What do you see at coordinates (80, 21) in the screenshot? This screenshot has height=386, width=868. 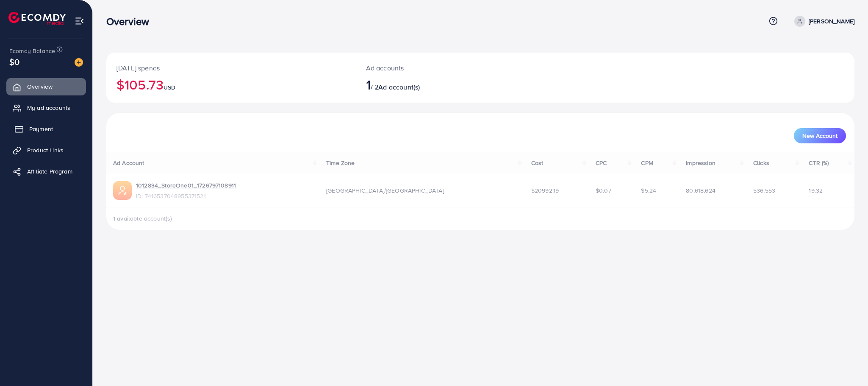 I see `img: menu` at bounding box center [80, 21].